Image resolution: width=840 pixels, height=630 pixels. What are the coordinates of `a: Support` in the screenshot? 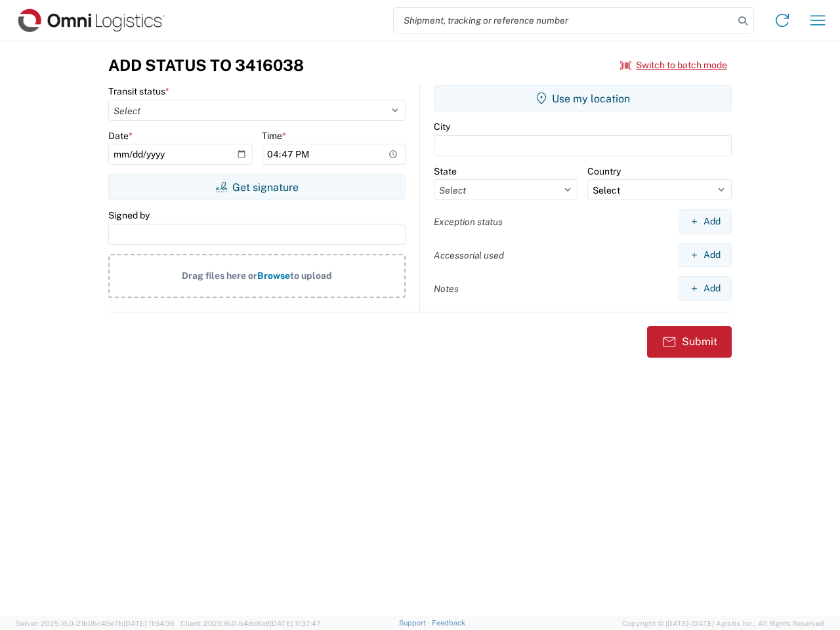 It's located at (415, 623).